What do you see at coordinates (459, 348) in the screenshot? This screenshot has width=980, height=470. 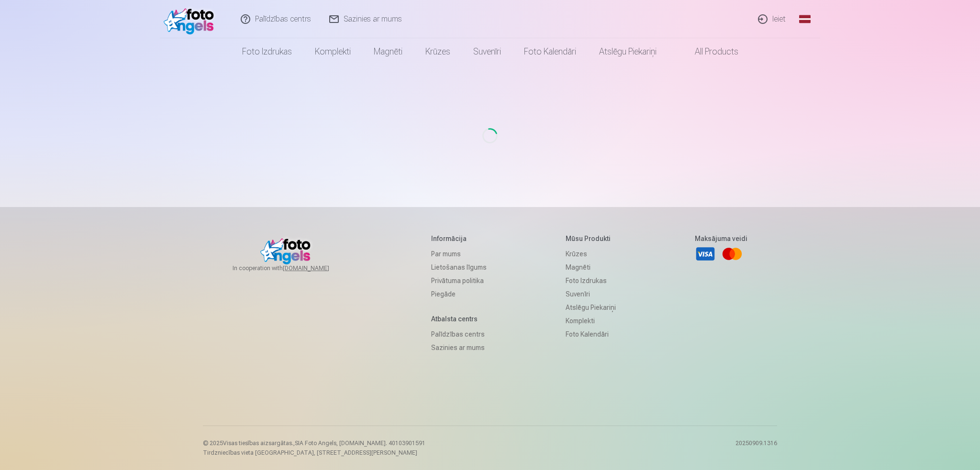 I see `a: Sazinies ar mums` at bounding box center [459, 348].